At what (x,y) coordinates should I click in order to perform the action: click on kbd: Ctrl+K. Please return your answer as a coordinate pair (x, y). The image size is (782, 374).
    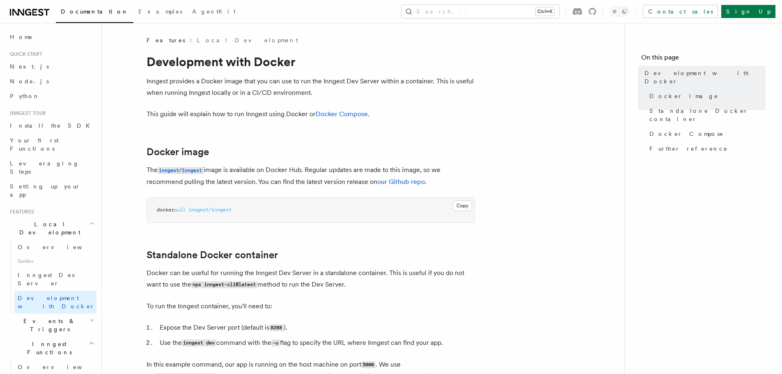
    Looking at the image, I should click on (545, 11).